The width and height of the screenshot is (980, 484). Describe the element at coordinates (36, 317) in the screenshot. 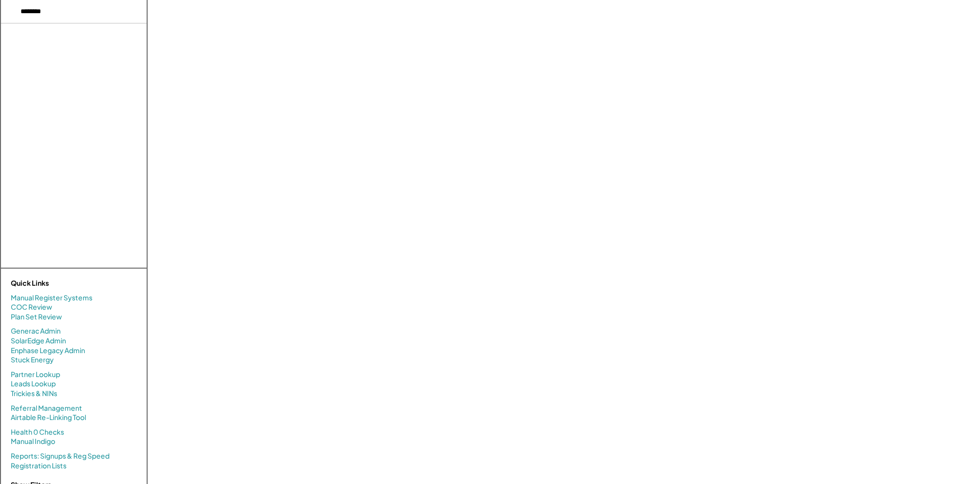

I see `a: Plan Set Review` at that location.